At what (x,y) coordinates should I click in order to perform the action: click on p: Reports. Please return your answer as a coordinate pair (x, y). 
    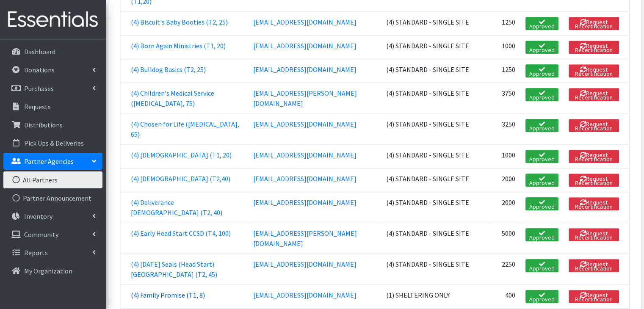
    Looking at the image, I should click on (36, 253).